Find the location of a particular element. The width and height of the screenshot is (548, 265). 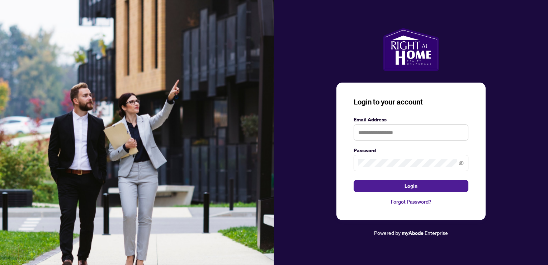

span: Login is located at coordinates (411, 186).